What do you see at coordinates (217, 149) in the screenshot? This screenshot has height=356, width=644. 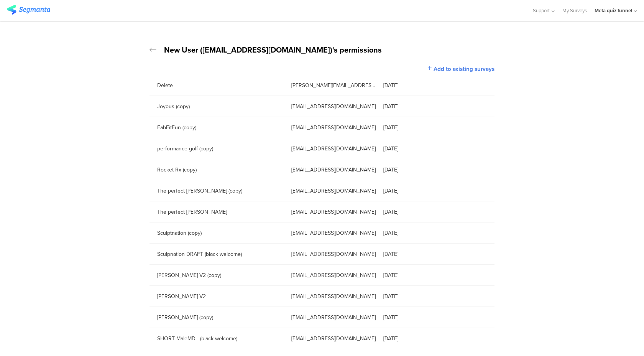 I see `a: performance golf (copy)` at bounding box center [217, 149].